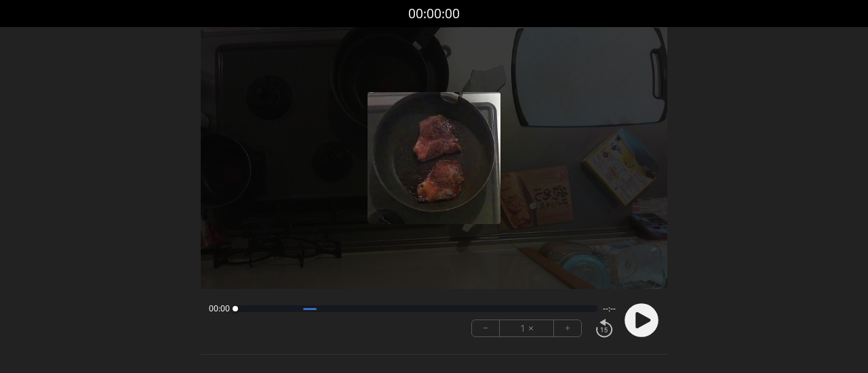 This screenshot has width=868, height=373. What do you see at coordinates (219, 309) in the screenshot?
I see `span: 00:00` at bounding box center [219, 309].